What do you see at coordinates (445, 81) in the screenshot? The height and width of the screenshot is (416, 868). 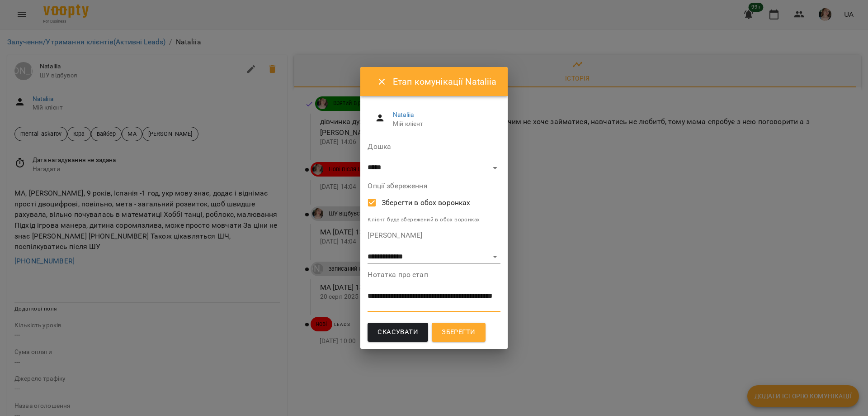 I see `h6: Етап комунікації Nataliia` at bounding box center [445, 81].